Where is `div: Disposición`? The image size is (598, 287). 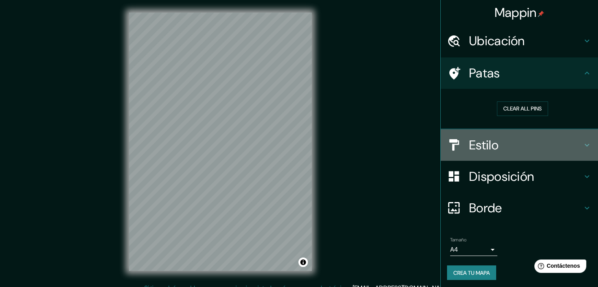 div: Disposición is located at coordinates (519, 176).